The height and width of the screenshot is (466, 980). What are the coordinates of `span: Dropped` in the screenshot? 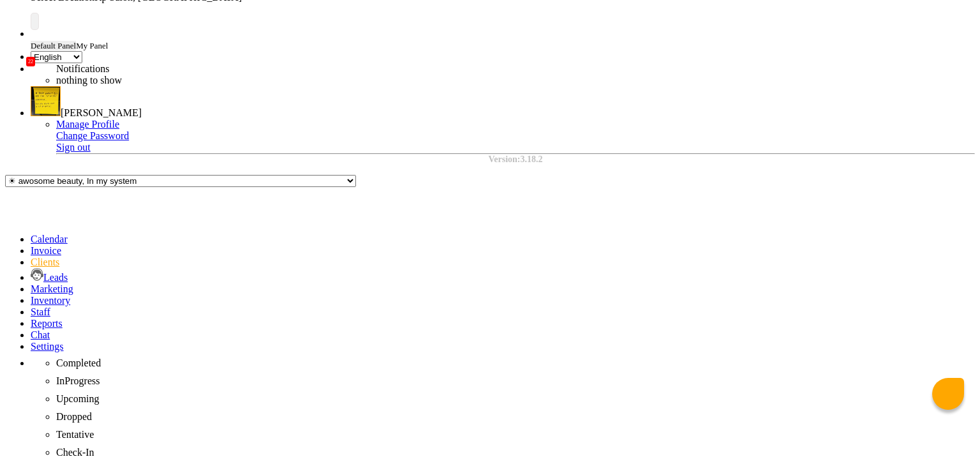 It's located at (74, 416).